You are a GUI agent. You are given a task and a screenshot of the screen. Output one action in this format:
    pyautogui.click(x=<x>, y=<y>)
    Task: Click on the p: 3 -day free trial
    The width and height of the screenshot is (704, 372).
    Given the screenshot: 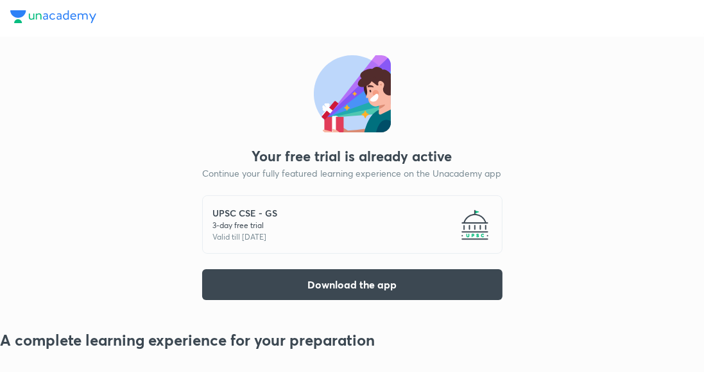 What is the action you would take?
    pyautogui.click(x=245, y=225)
    